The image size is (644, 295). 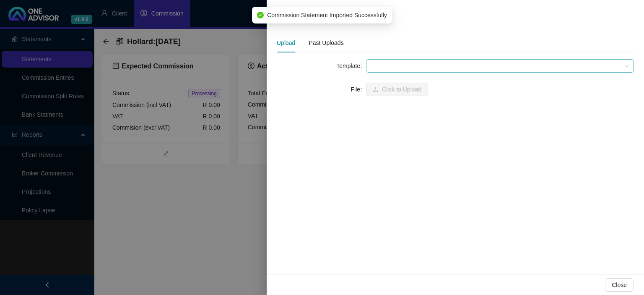 I want to click on span: Close, so click(x=619, y=285).